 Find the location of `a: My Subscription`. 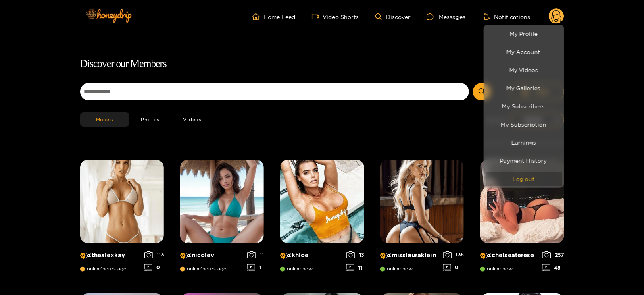

a: My Subscription is located at coordinates (524, 124).